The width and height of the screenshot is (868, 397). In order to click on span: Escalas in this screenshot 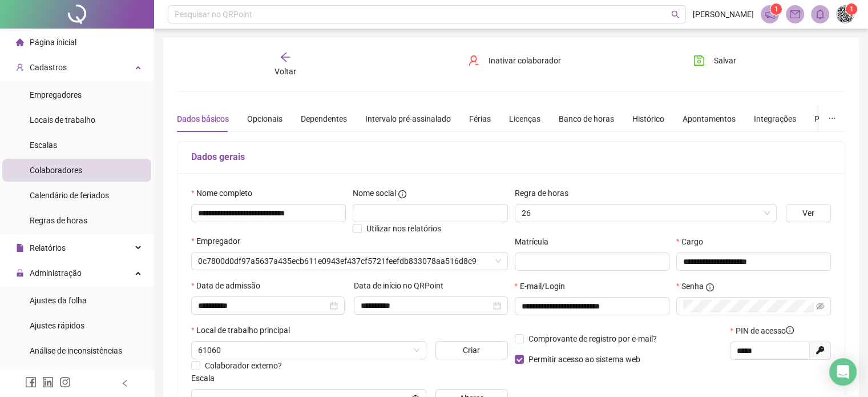, I will do `click(44, 145)`.